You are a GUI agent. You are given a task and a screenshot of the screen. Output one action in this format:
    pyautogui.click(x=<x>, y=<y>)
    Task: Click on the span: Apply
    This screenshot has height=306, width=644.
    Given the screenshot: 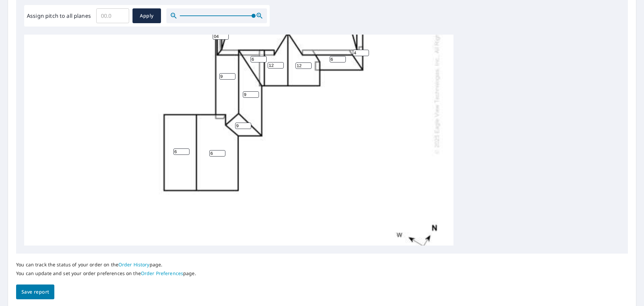 What is the action you would take?
    pyautogui.click(x=146, y=16)
    